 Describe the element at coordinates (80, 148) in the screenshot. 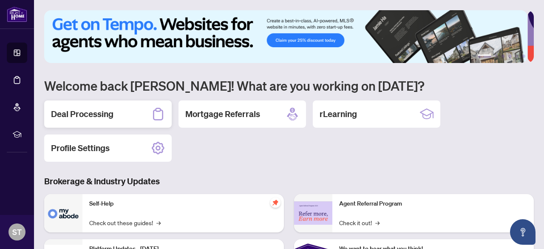

I see `h2: Profile Settings` at that location.